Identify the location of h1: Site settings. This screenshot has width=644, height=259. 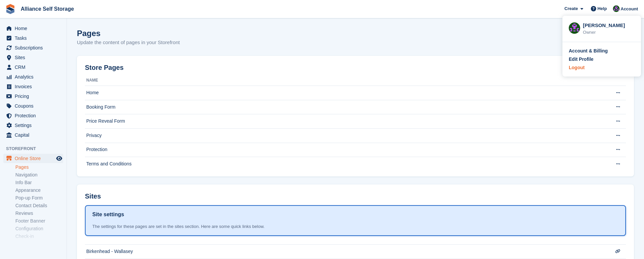
(108, 215).